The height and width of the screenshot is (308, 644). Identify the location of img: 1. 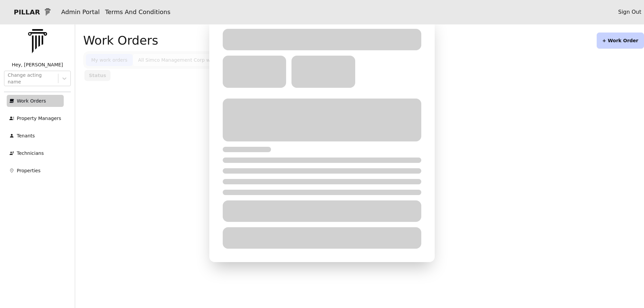
(48, 12).